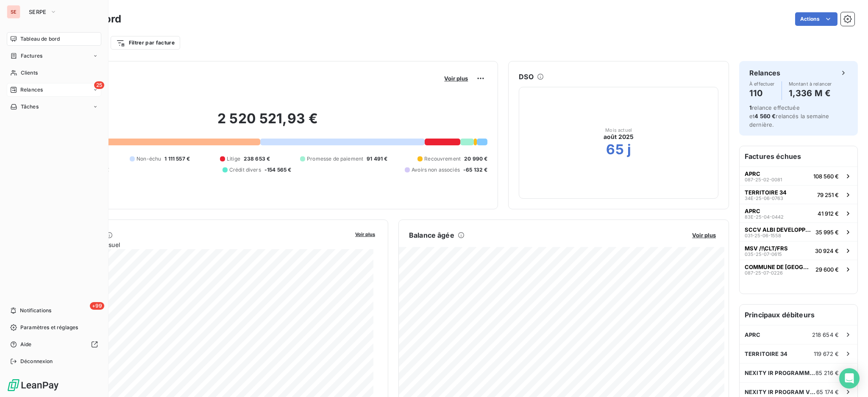 This screenshot has width=868, height=397. Describe the element at coordinates (798, 176) in the screenshot. I see `button: APRC087-25-02-0081108 560 €` at that location.